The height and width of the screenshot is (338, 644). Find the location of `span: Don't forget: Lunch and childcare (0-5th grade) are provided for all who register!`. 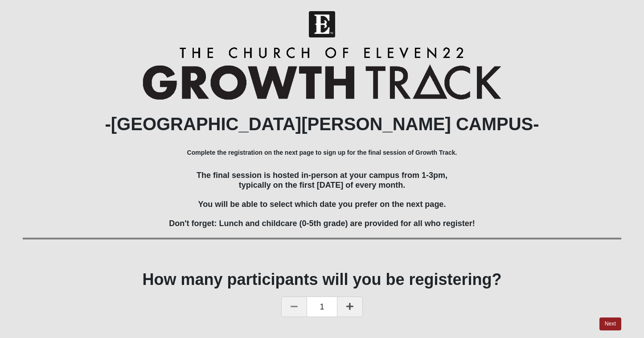

span: Don't forget: Lunch and childcare (0-5th grade) are provided for all who register! is located at coordinates (322, 223).